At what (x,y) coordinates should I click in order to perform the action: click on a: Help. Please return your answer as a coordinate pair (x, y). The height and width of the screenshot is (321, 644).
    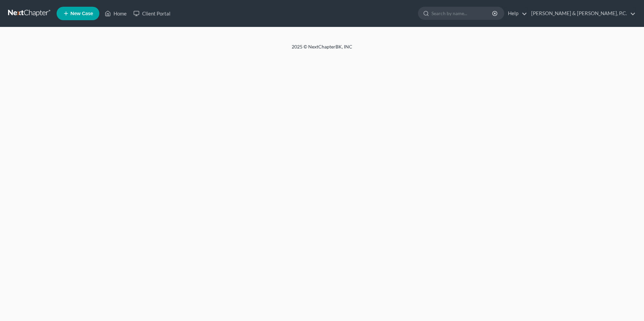
    Looking at the image, I should click on (516, 13).